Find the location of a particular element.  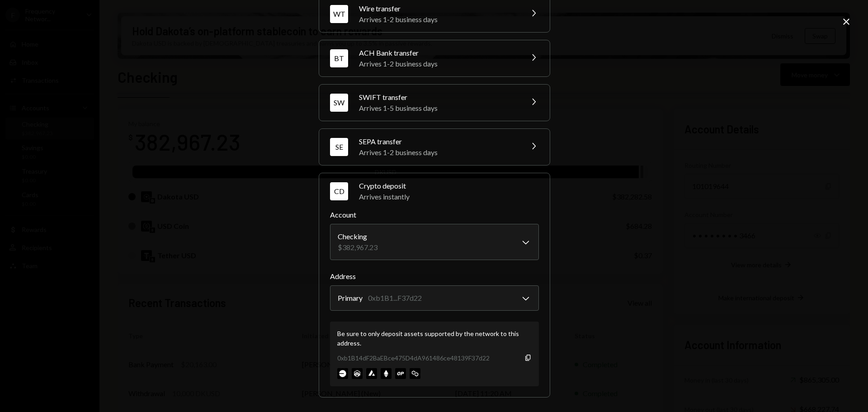

div: SEPA transfer is located at coordinates (439, 142).